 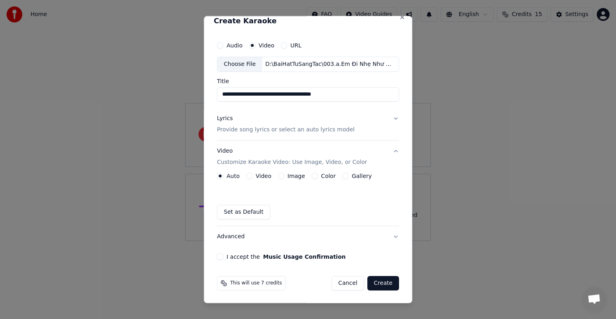 What do you see at coordinates (308, 21) in the screenshot?
I see `h2: Create Karaoke` at bounding box center [308, 21].